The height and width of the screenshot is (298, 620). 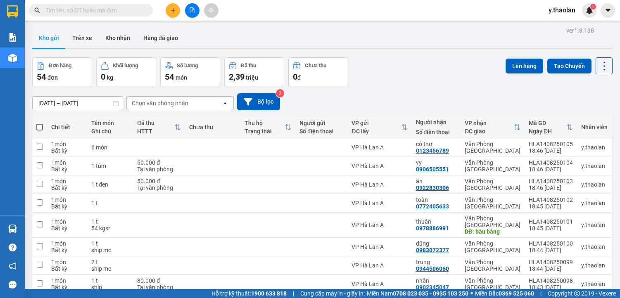 I want to click on button: caret-down, so click(x=608, y=10).